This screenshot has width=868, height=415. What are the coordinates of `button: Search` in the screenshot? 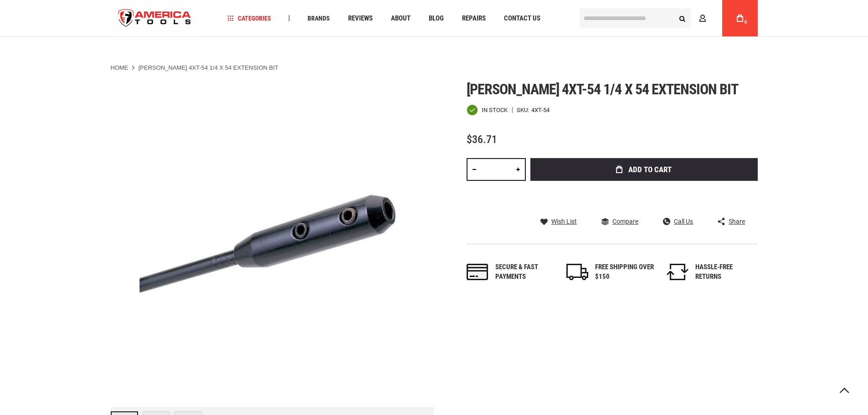 It's located at (683, 18).